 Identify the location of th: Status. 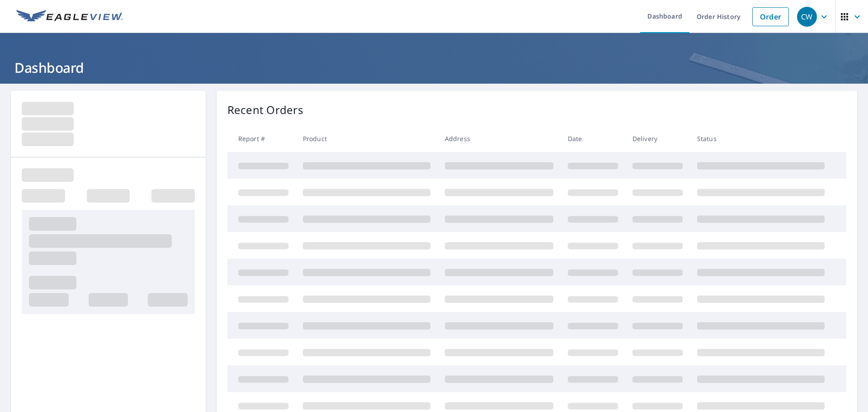
(760, 138).